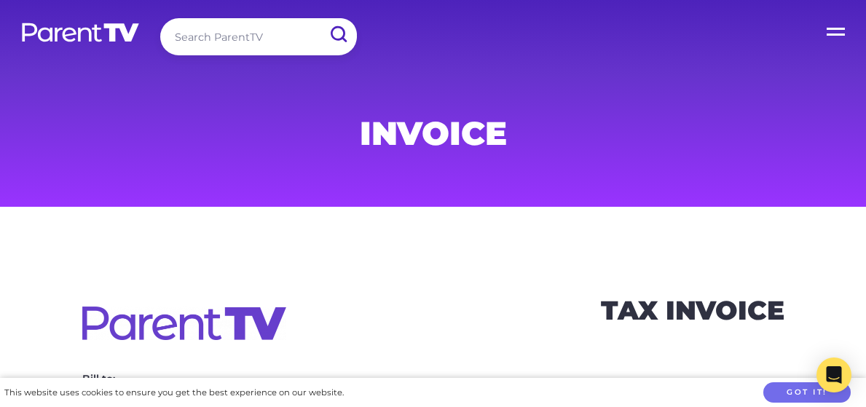 This screenshot has height=407, width=866. I want to click on div: This website uses cookies to ensure you get the best experience on our website., so click(174, 392).